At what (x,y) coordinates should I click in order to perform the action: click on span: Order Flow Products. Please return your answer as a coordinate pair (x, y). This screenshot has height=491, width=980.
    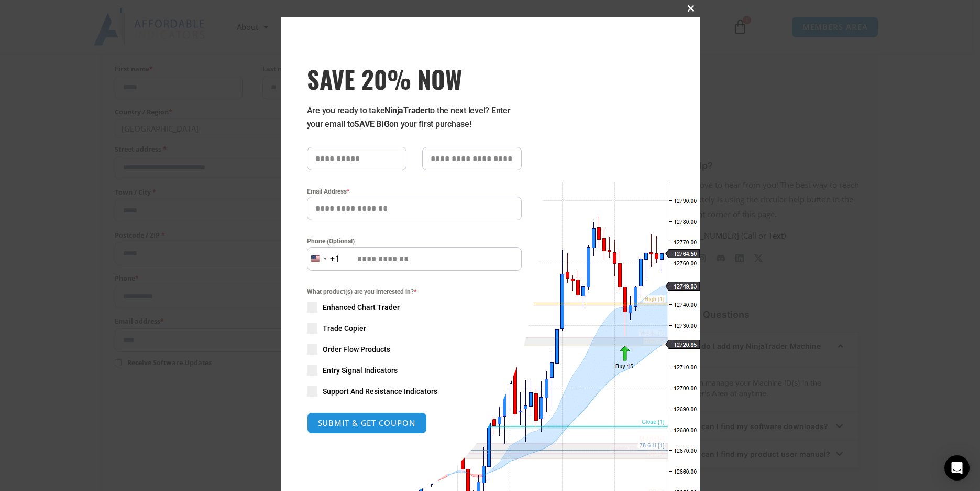
    Looking at the image, I should click on (356, 349).